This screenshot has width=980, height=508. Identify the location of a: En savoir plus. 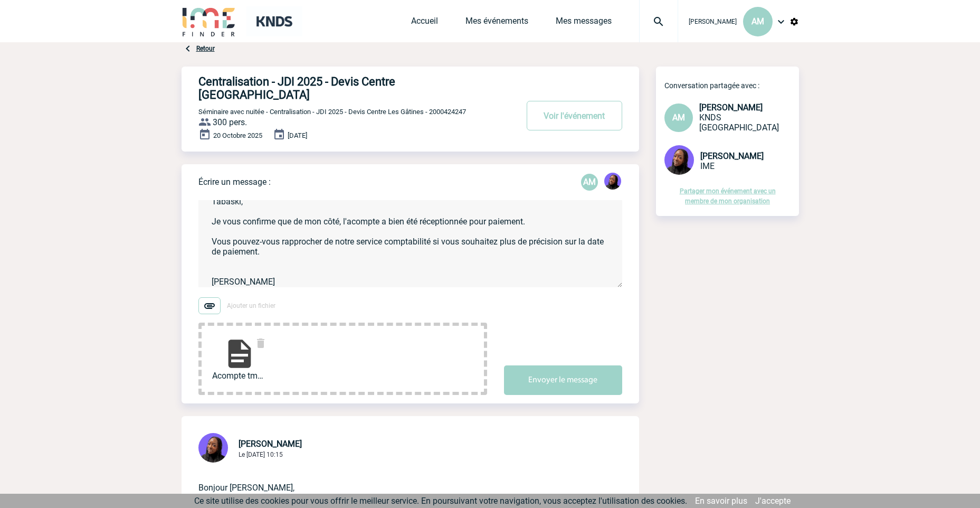
(721, 501).